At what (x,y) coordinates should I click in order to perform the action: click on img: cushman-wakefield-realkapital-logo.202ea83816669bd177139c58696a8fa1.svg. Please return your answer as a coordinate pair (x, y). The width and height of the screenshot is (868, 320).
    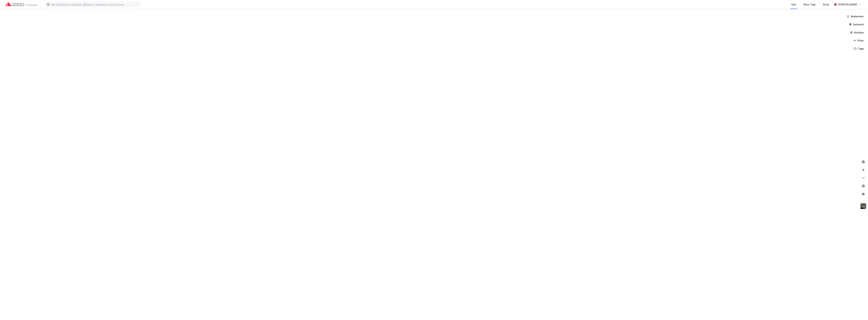
    Looking at the image, I should click on (21, 4).